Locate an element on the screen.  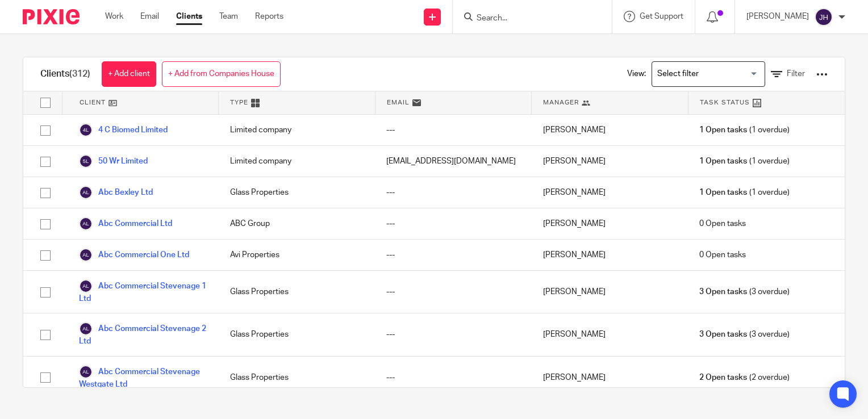
span: (2 overdue) is located at coordinates (745, 378).